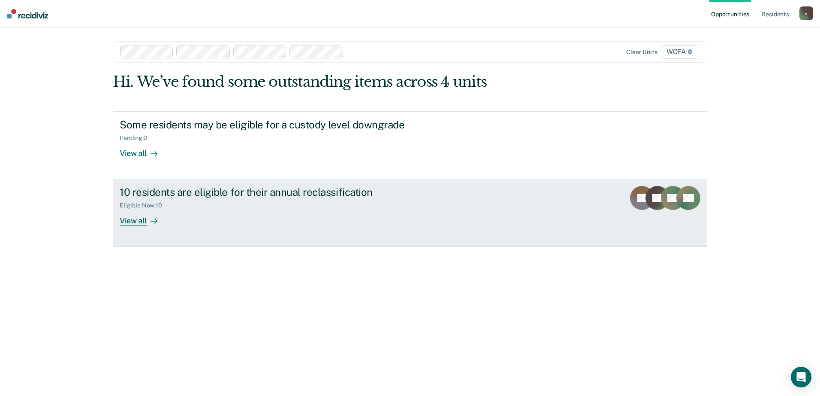  I want to click on img: Recidiviz, so click(27, 14).